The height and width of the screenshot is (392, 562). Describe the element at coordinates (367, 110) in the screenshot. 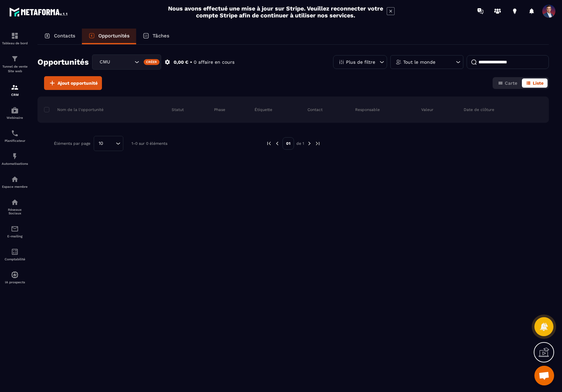

I see `p: Responsable` at that location.